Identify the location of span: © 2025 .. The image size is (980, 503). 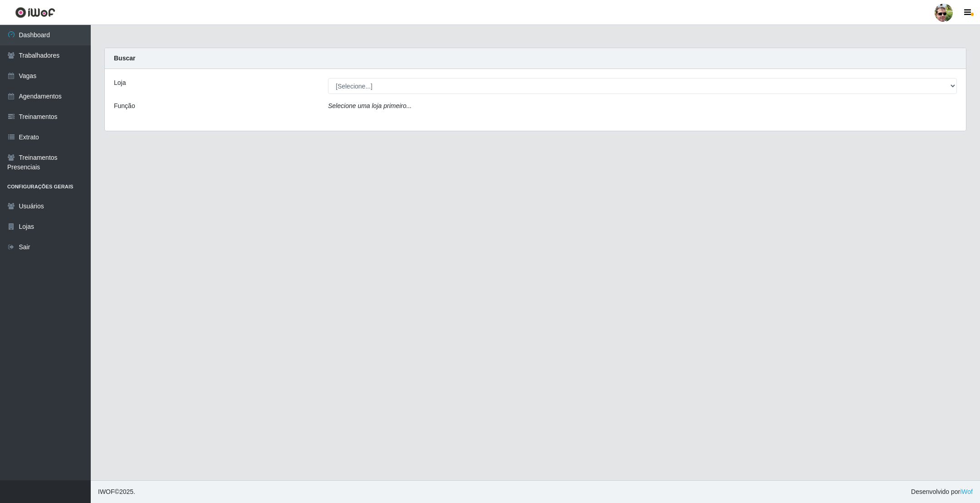
(117, 491).